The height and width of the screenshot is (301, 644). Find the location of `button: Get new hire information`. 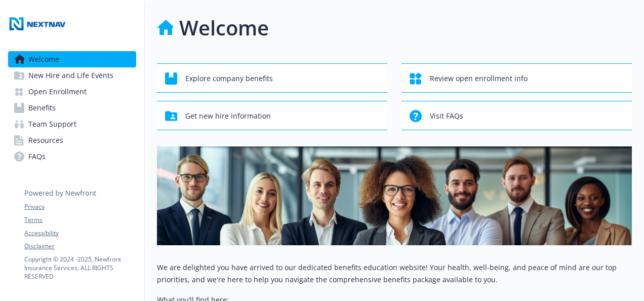

button: Get new hire information is located at coordinates (272, 115).